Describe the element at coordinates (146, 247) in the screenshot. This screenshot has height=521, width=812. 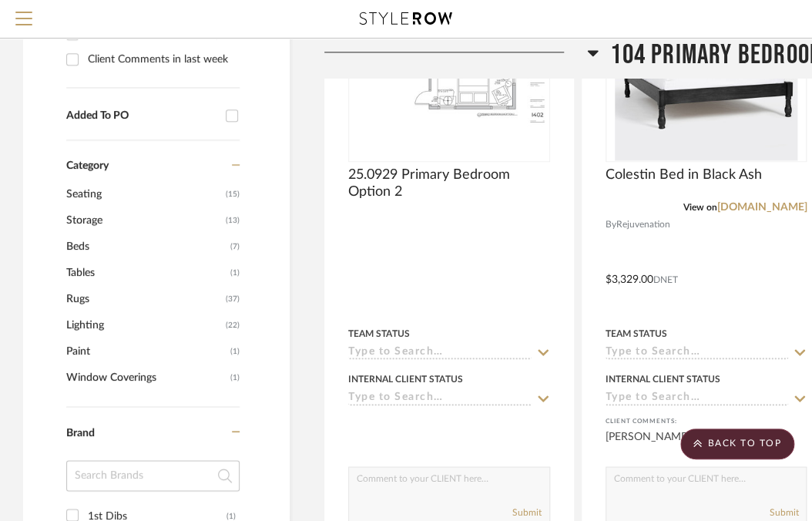
I see `span: Beds` at that location.